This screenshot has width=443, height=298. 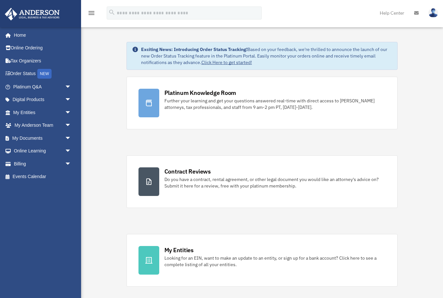 I want to click on a: Events Calendar, so click(x=43, y=177).